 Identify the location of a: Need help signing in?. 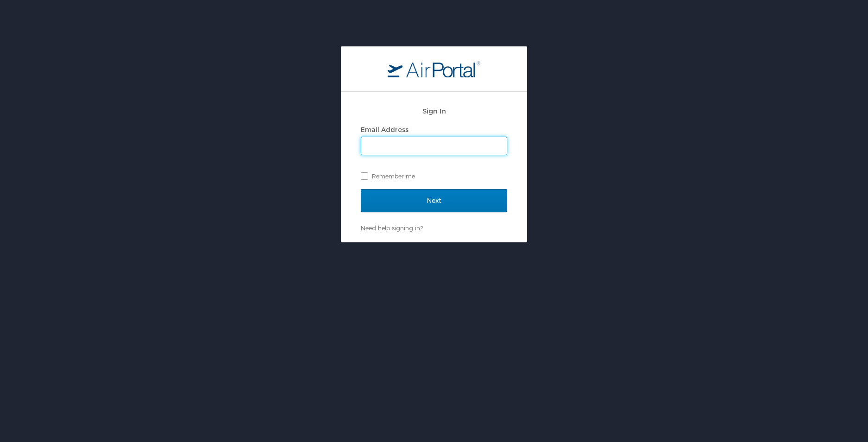
(392, 228).